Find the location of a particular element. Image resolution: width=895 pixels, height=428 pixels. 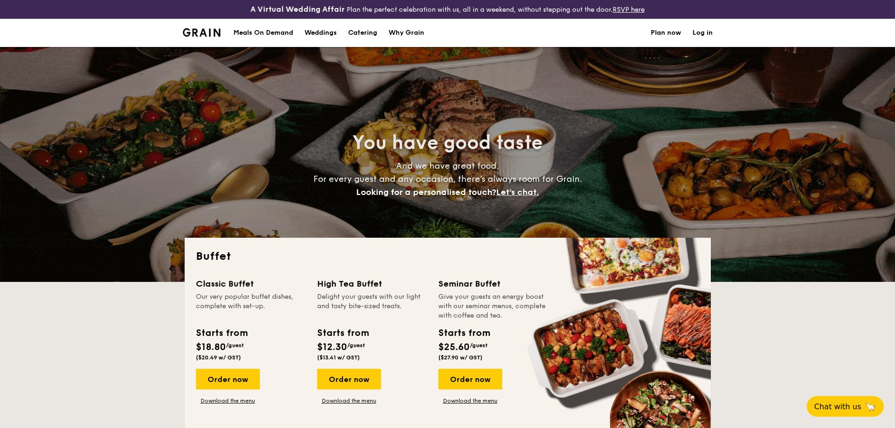

span: You have good taste is located at coordinates (447, 143).